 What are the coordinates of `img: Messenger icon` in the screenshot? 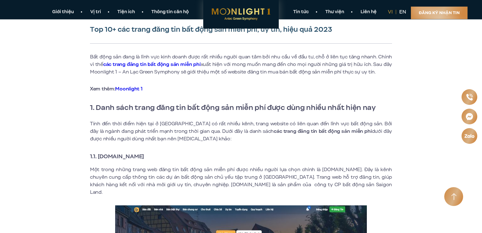 It's located at (469, 117).